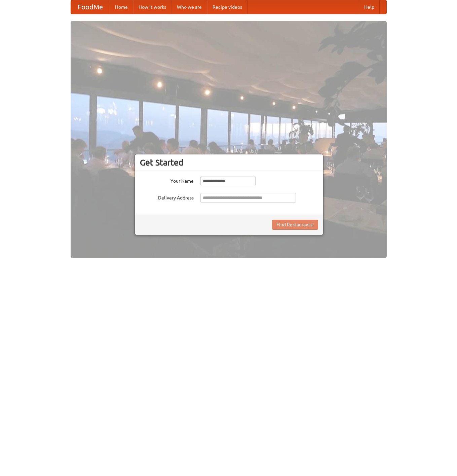 The width and height of the screenshot is (457, 476). I want to click on a: Home, so click(121, 7).